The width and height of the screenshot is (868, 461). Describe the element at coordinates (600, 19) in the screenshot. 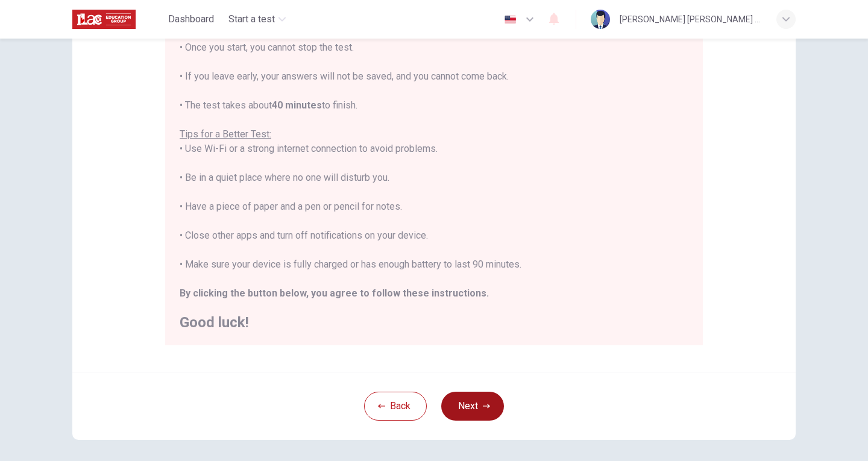

I see `img: Profile picture` at that location.